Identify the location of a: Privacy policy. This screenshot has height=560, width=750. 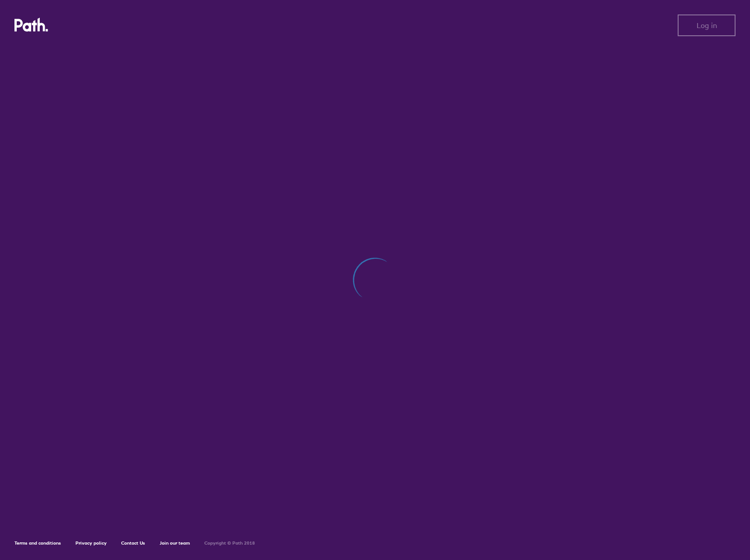
(91, 543).